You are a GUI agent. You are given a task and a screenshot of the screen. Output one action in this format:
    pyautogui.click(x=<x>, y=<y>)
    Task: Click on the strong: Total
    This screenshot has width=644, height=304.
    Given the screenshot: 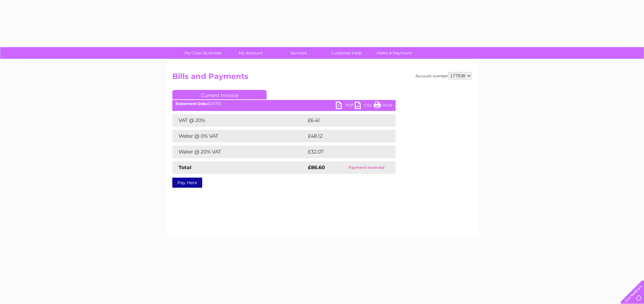 What is the action you would take?
    pyautogui.click(x=185, y=167)
    